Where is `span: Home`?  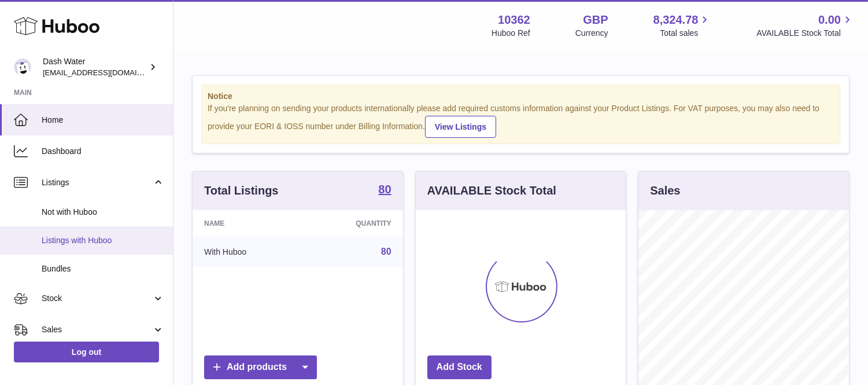
span: Home is located at coordinates (102, 120).